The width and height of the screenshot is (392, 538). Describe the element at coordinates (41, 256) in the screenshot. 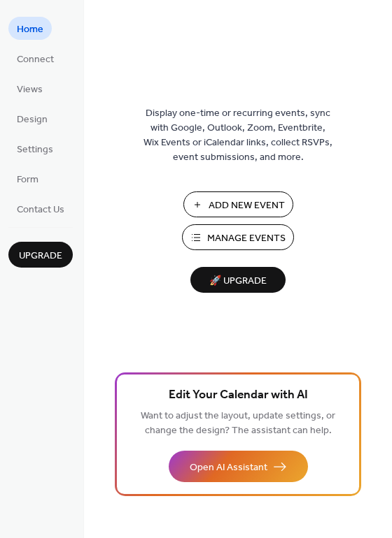

I see `span: Upgrade` at that location.